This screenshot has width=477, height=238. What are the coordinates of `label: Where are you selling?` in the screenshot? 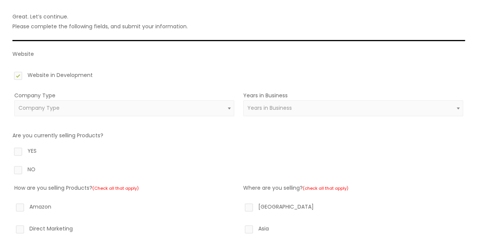 It's located at (296, 188).